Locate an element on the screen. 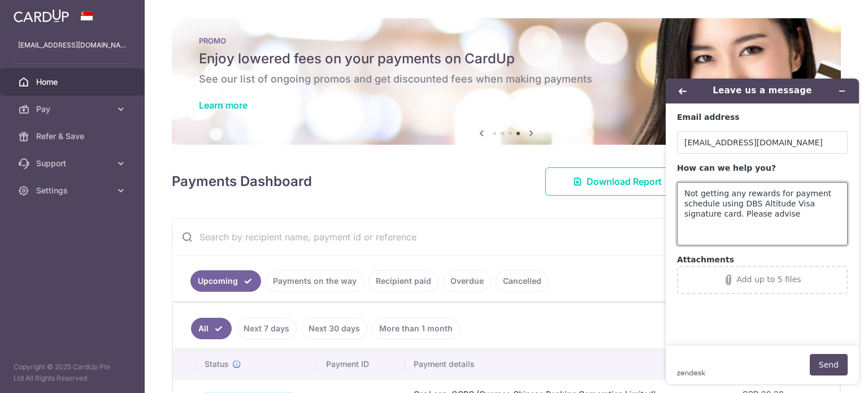 Image resolution: width=868 pixels, height=393 pixels. a: Next 7 days is located at coordinates (266, 329).